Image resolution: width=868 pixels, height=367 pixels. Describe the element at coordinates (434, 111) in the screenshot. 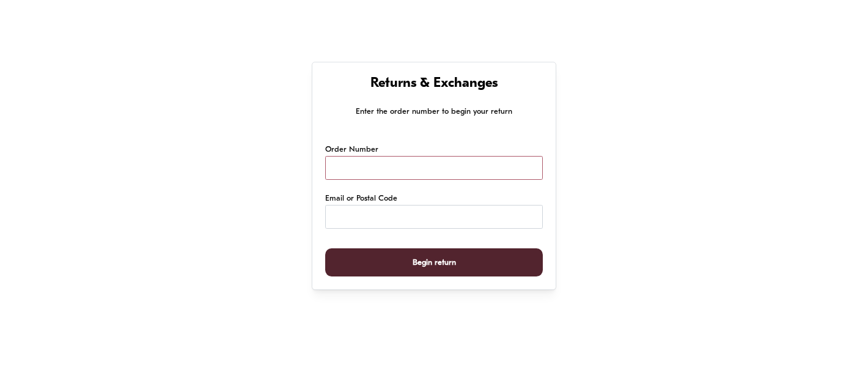

I see `p: Enter the order number to begin your return` at that location.